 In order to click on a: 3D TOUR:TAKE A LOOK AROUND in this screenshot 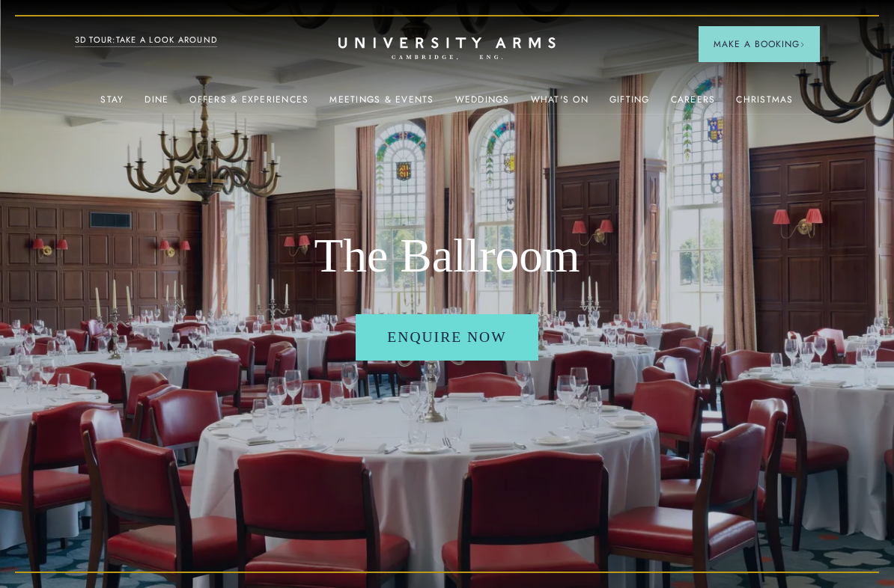, I will do `click(146, 40)`.